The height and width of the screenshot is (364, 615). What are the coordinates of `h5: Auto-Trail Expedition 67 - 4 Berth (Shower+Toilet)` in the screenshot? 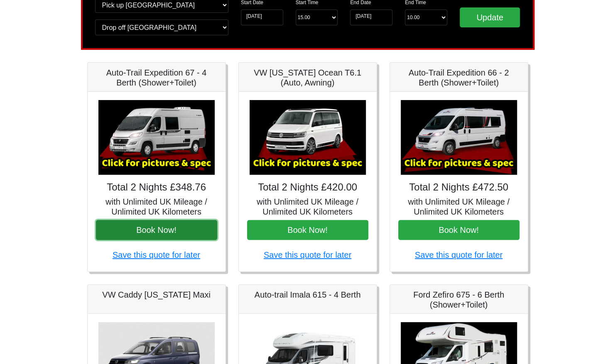 It's located at (156, 78).